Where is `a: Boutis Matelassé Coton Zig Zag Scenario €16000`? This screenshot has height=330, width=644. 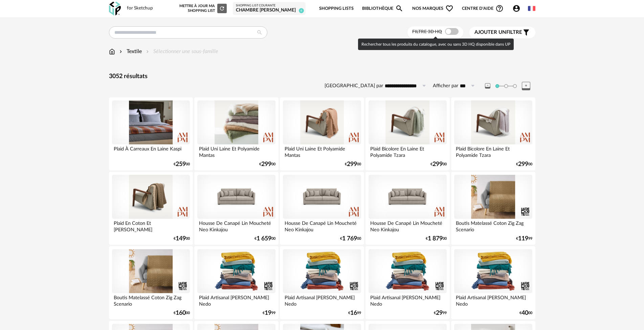 a: Boutis Matelassé Coton Zig Zag Scenario €16000 is located at coordinates (151, 283).